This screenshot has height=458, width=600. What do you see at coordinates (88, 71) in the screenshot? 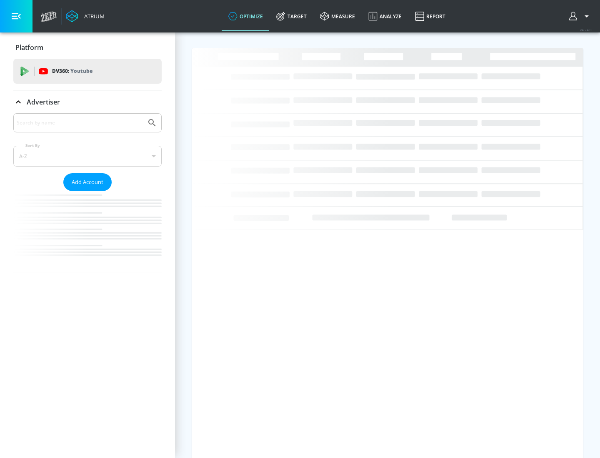
I see `div: DV360: Youtube` at bounding box center [88, 71].